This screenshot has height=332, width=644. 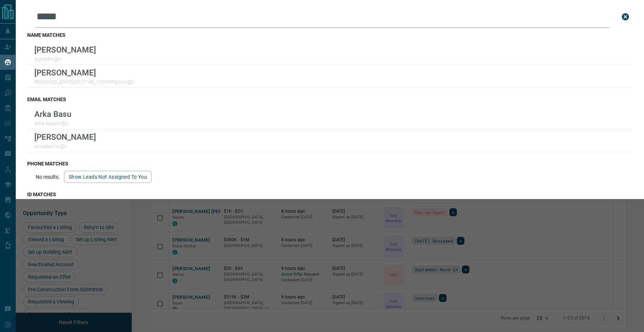 What do you see at coordinates (65, 146) in the screenshot?
I see `p: annabarrxx@x` at bounding box center [65, 146].